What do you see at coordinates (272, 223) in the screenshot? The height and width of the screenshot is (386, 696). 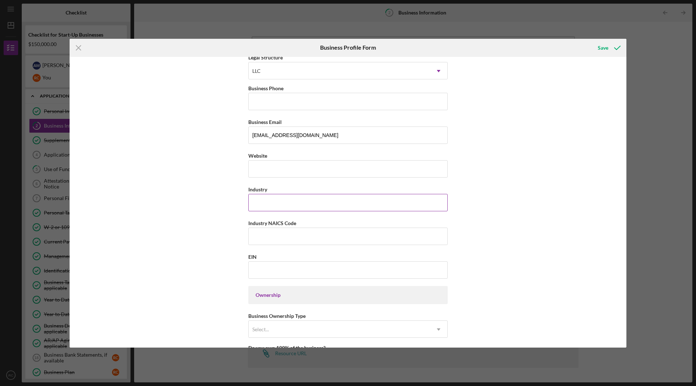 I see `label: Industry NAICS Code` at bounding box center [272, 223].